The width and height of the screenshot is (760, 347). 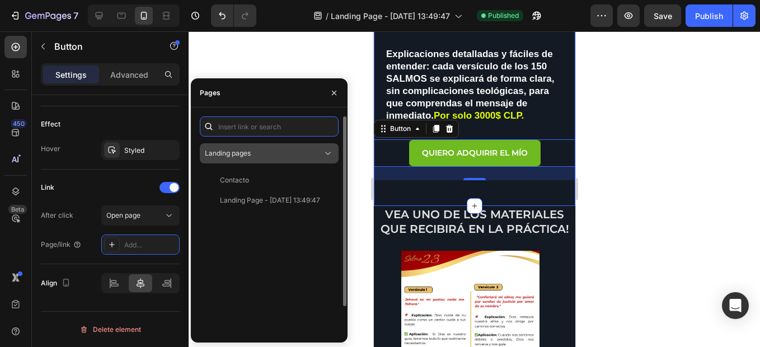 I want to click on div: Add..., so click(x=151, y=245).